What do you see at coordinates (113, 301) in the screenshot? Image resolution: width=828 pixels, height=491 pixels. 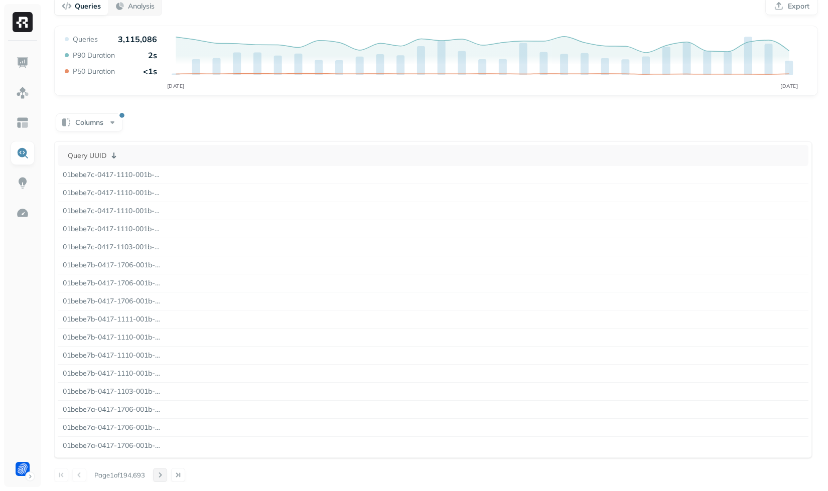 I see `p: 01bebe7b-0417-1706-001b-590357864222` at bounding box center [113, 301].